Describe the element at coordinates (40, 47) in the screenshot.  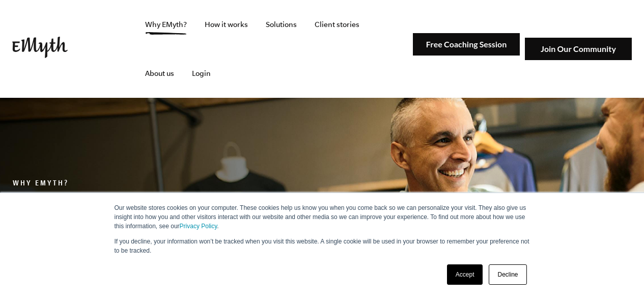
I see `img: EMyth` at that location.